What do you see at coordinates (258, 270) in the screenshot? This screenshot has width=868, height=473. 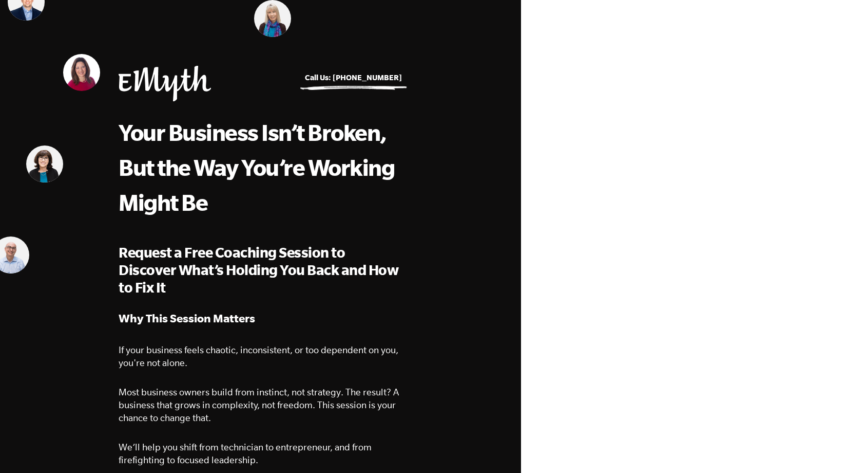 I see `span: Request a Free Coaching Session to Discover What’s Holding You Back and How to Fix It` at bounding box center [258, 270].